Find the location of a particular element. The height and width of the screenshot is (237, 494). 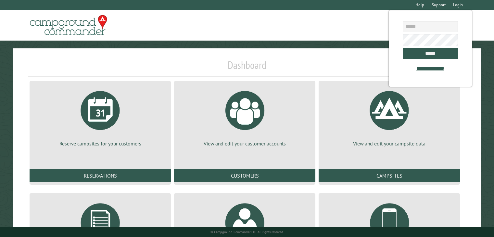

small: © Campground Commander LLC. All rights reserved. is located at coordinates (247, 232).